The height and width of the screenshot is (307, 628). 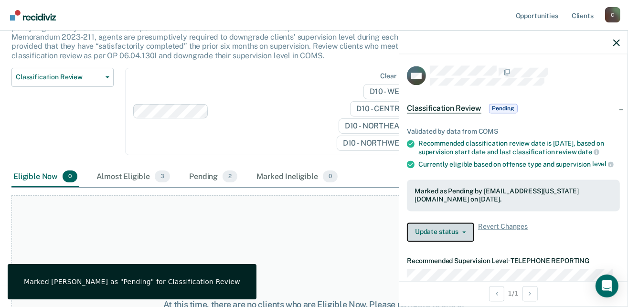 I want to click on div: Marked Ineligible, so click(x=297, y=177).